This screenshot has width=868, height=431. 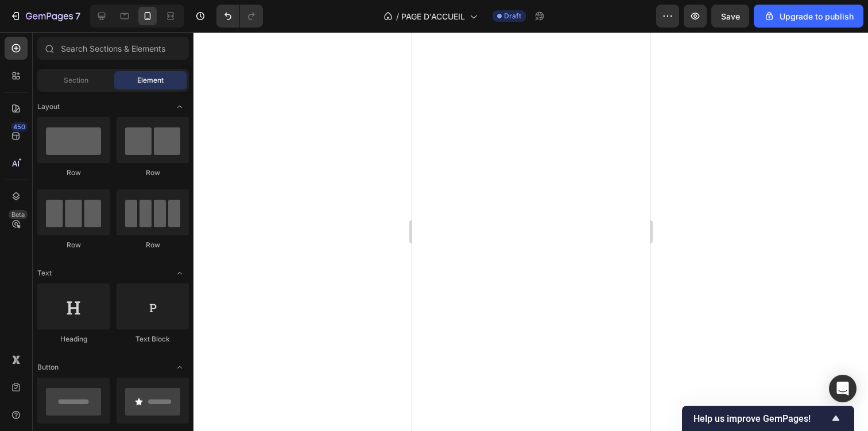 I want to click on button: Upgrade to publish, so click(x=808, y=16).